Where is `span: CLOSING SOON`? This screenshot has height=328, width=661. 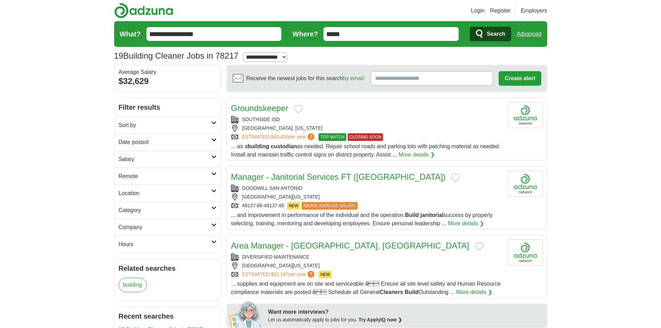 span: CLOSING SOON is located at coordinates (365, 137).